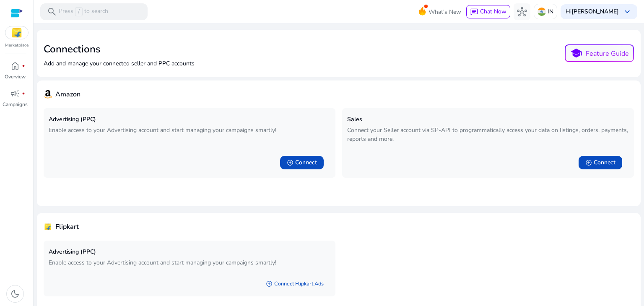 This screenshot has width=644, height=306. I want to click on p: Overview, so click(15, 77).